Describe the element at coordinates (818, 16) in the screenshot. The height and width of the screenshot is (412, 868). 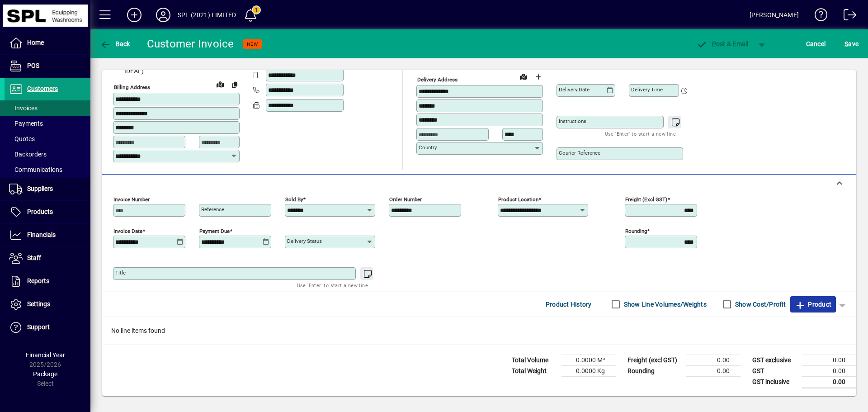
I see `a: Knowledge Base` at that location.